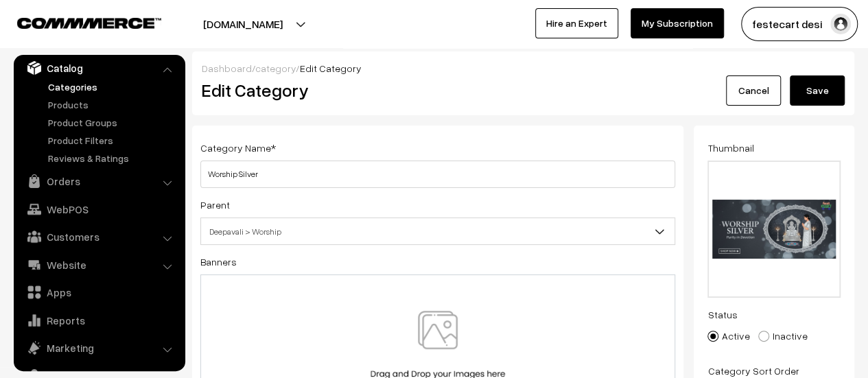 The image size is (868, 378). I want to click on label: Banners, so click(219, 261).